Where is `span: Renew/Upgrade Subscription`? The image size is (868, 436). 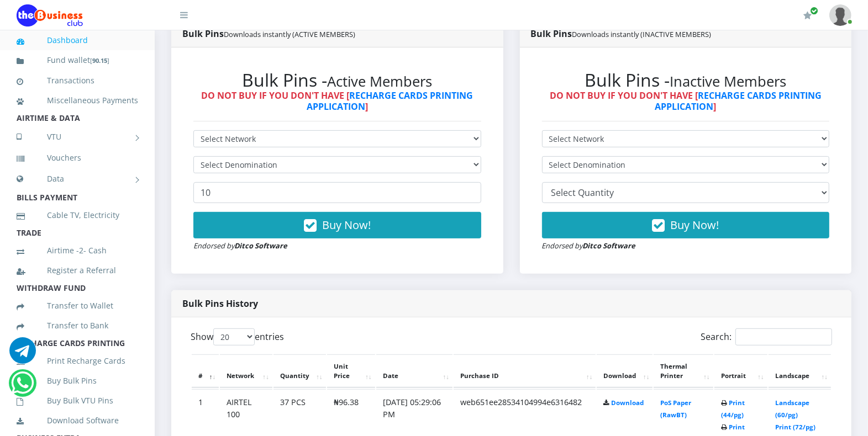 span: Renew/Upgrade Subscription is located at coordinates (814, 10).